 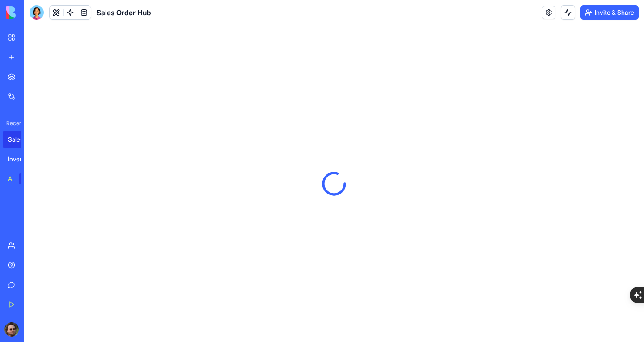 What do you see at coordinates (12, 330) in the screenshot?
I see `img: ACg8ocLOzJOMfx9isZ1m78W96V-9B_-F0ZO2mgTmhXa4GGAzbULkhUdz=s96-c` at bounding box center [12, 330].